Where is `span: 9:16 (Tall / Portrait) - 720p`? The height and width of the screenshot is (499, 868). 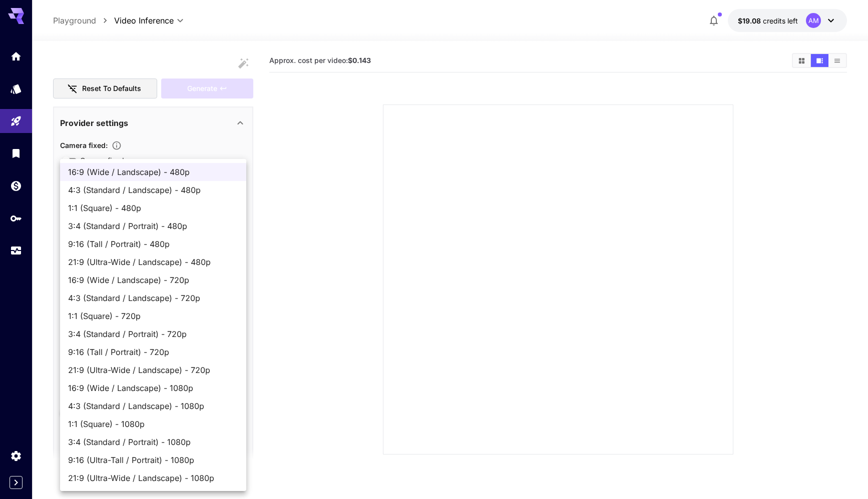
span: 9:16 (Tall / Portrait) - 720p is located at coordinates (153, 352).